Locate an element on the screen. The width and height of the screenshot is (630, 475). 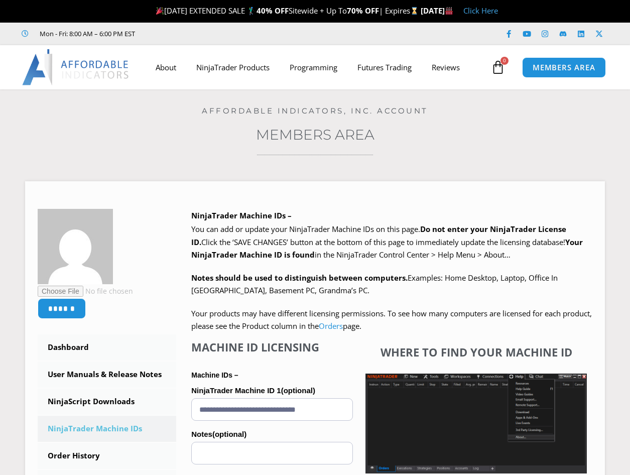
a: Reviews is located at coordinates (446, 67).